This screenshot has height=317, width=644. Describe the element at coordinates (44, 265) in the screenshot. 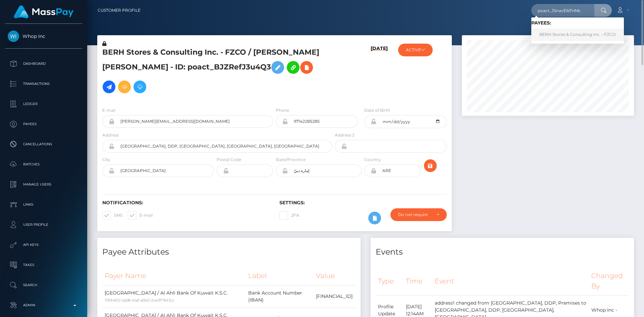

I see `a: Taxes` at that location.